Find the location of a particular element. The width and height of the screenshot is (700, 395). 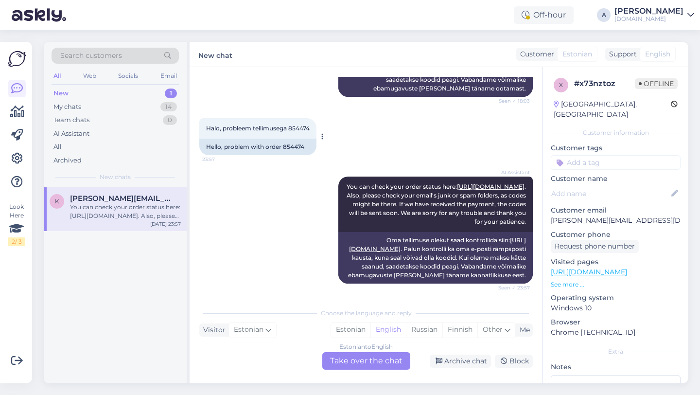

div: Team chats is located at coordinates (71, 120).